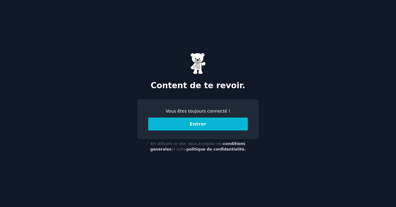 This screenshot has height=207, width=396. What do you see at coordinates (216, 150) in the screenshot?
I see `a: politique de confidentialité.` at bounding box center [216, 150].